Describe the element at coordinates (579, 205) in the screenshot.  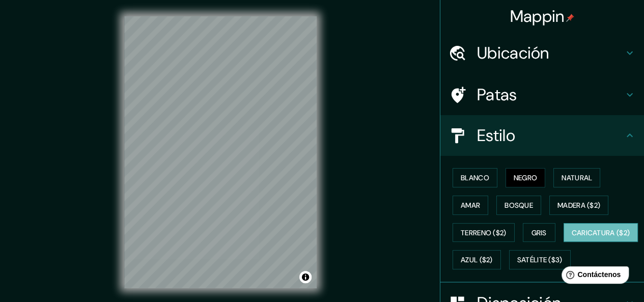
I see `font: Madera ($2)` at that location.